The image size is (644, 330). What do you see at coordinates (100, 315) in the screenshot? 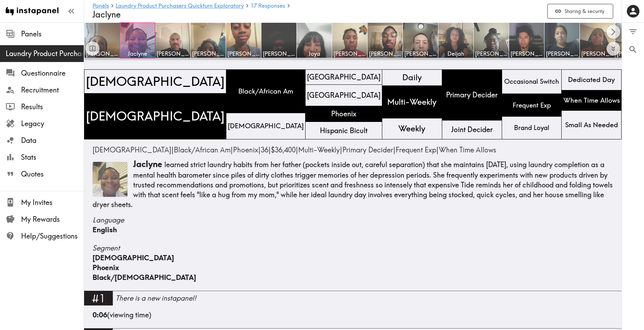
I see `b: 0:06` at bounding box center [100, 315].